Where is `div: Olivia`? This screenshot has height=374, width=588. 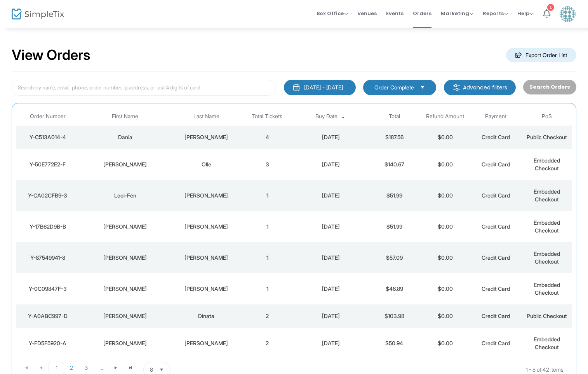
div: Olivia is located at coordinates (125, 316).